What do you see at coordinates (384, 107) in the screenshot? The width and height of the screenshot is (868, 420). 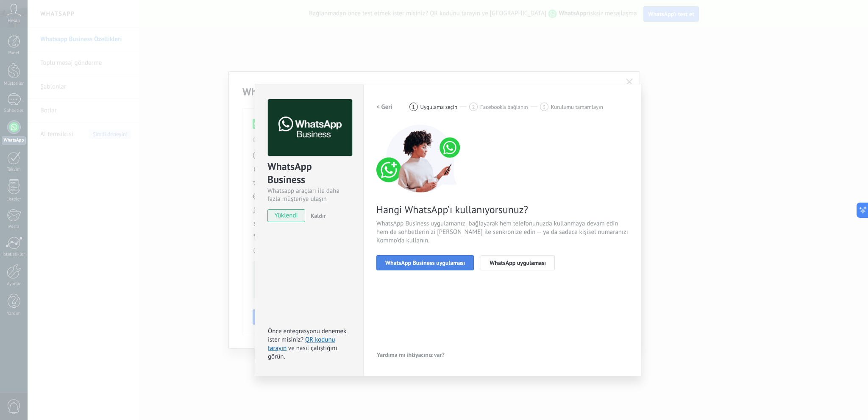 I see `h2: < Geri` at bounding box center [384, 107].